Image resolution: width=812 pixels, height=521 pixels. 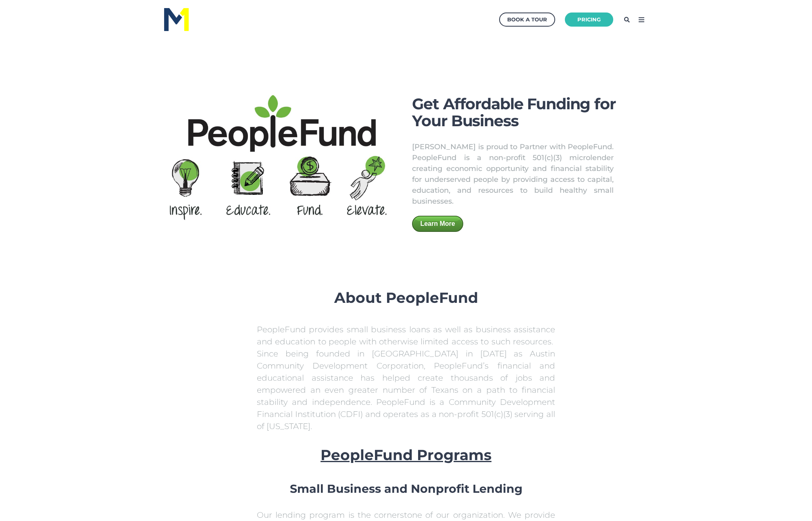 What do you see at coordinates (406, 378) in the screenshot?
I see `span: PeopleFund provides small business loans as well as business assistance and education to people w...` at bounding box center [406, 378].